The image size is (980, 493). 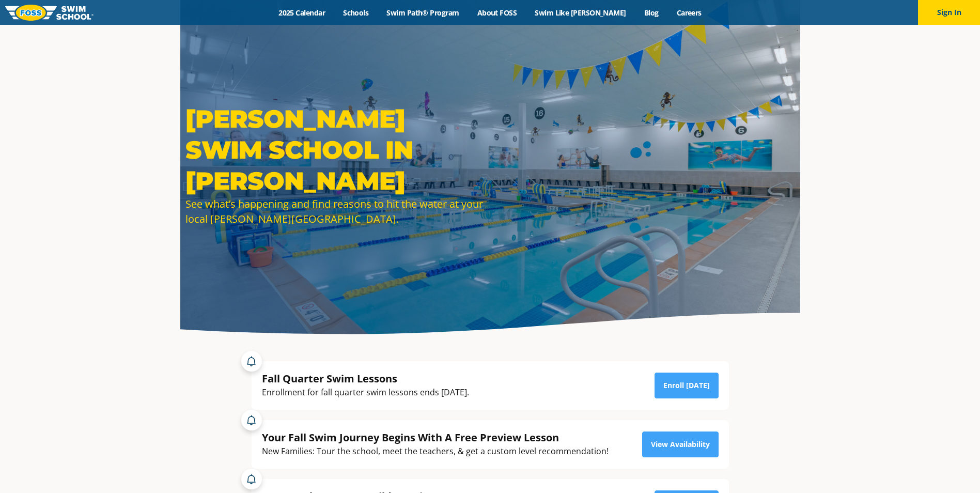 What do you see at coordinates (435, 437) in the screenshot?
I see `div: Your Fall Swim Journey Begins With A Free Preview Lesson` at bounding box center [435, 437].